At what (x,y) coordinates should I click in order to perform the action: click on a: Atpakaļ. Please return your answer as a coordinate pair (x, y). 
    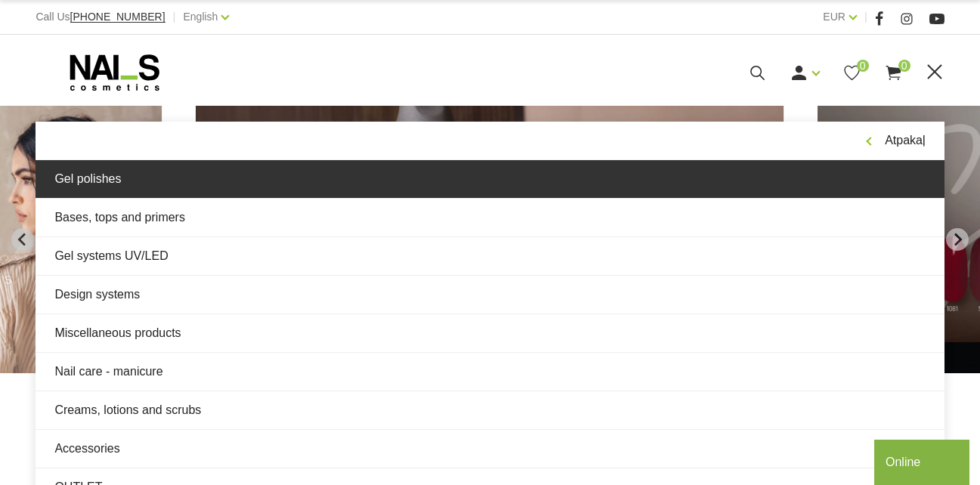
    Looking at the image, I should click on (490, 141).